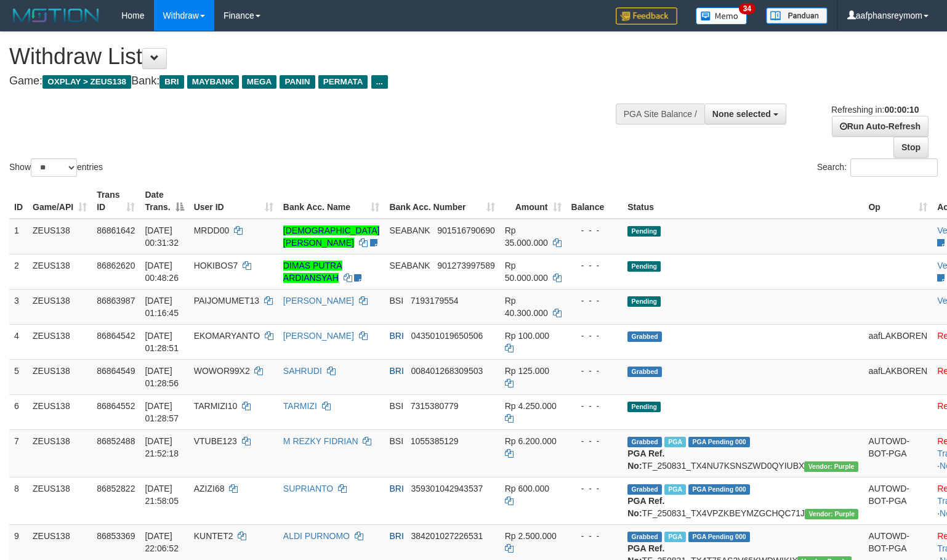 This screenshot has height=560, width=947. I want to click on span: Rp 125.000, so click(527, 371).